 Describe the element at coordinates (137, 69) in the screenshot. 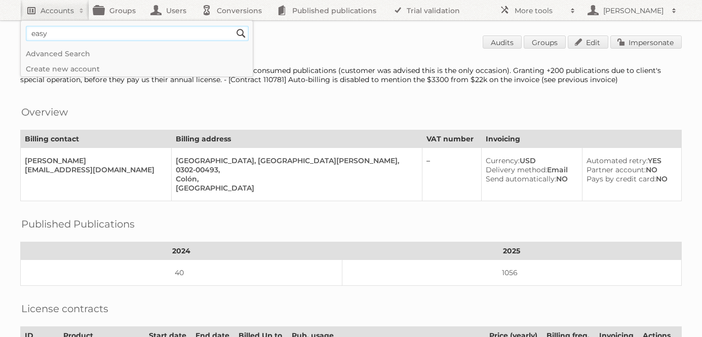

I see `a: Create new account` at that location.